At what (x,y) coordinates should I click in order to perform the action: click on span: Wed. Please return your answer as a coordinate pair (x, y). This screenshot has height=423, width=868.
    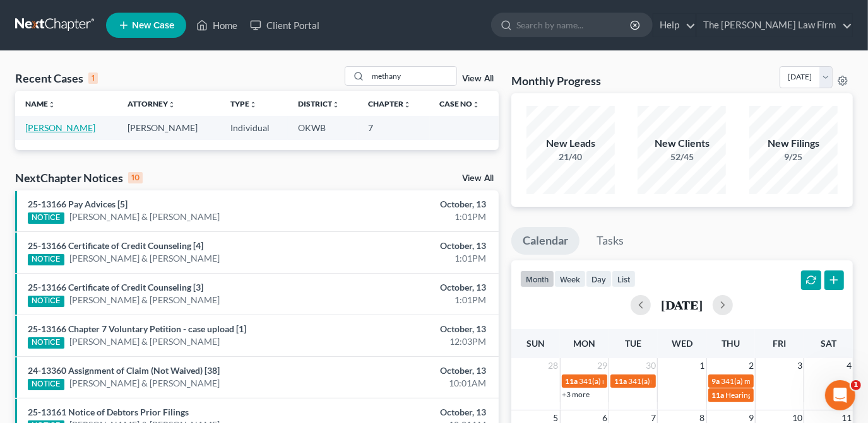
    Looking at the image, I should click on (682, 343).